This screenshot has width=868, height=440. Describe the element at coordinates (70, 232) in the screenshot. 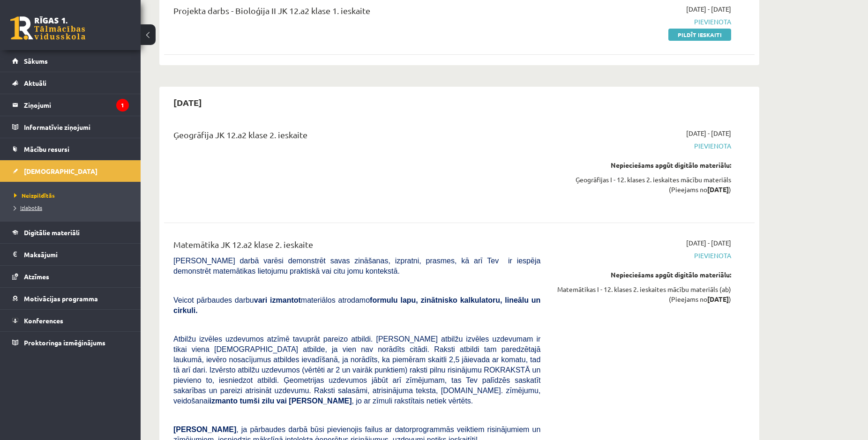

I see `a: Digitālie materiāli` at that location.